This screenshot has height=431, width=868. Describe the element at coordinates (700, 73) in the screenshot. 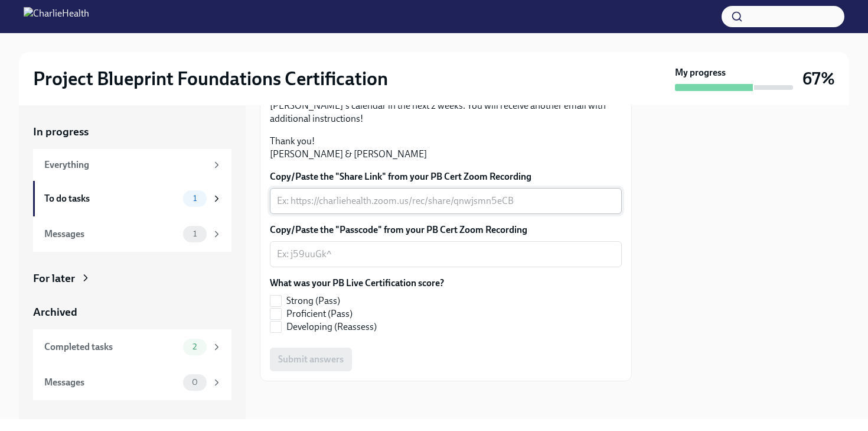

I see `strong: My progress` at that location.